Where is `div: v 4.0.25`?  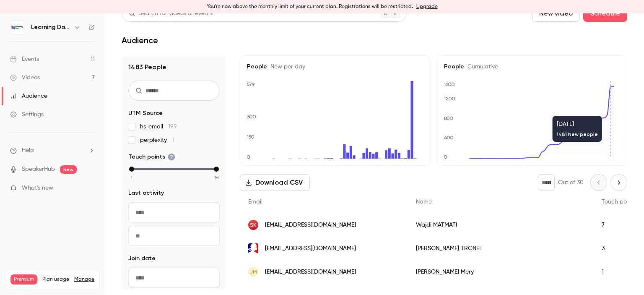 div: v 4.0.25 is located at coordinates (32, 17).